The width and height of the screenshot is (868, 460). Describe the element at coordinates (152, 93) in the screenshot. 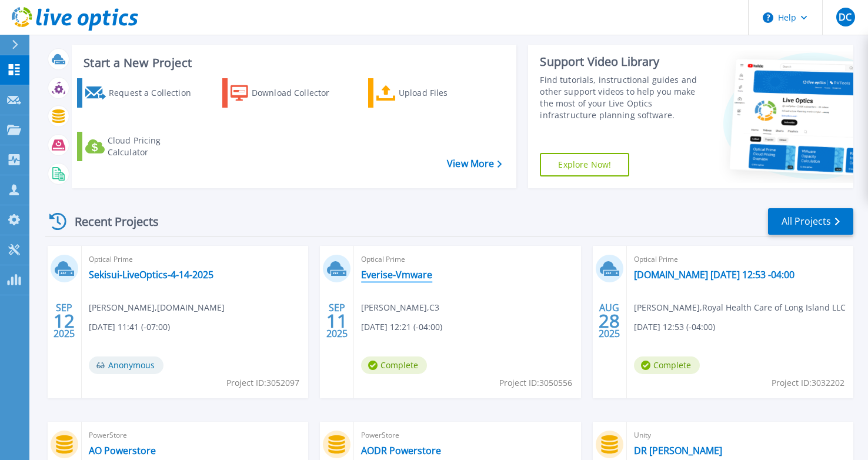

I see `div: Request a Collection` at that location.